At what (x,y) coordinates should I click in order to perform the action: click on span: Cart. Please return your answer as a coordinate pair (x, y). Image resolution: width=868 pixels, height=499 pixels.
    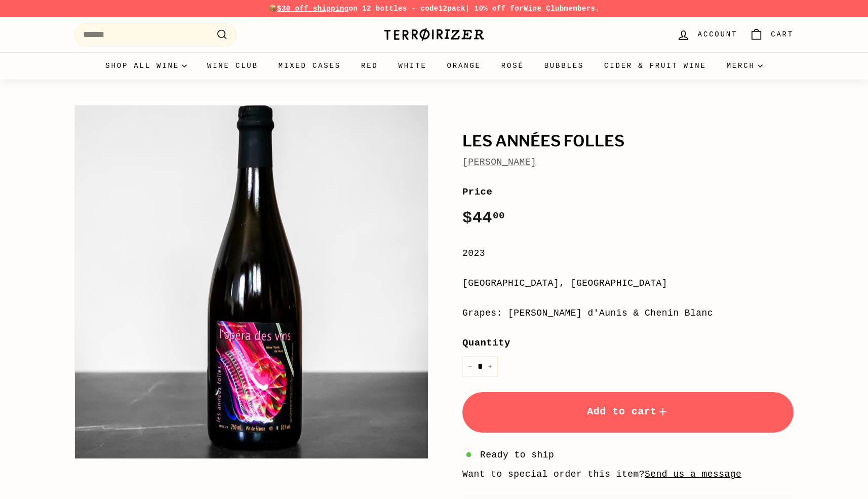
    Looking at the image, I should click on (782, 34).